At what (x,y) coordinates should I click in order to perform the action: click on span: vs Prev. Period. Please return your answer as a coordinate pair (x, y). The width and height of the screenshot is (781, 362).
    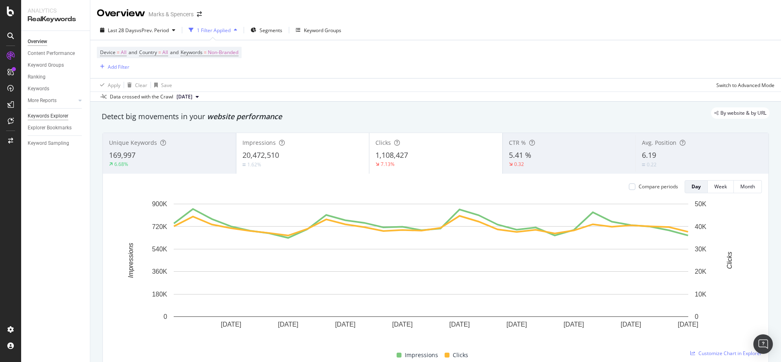
    Looking at the image, I should click on (153, 30).